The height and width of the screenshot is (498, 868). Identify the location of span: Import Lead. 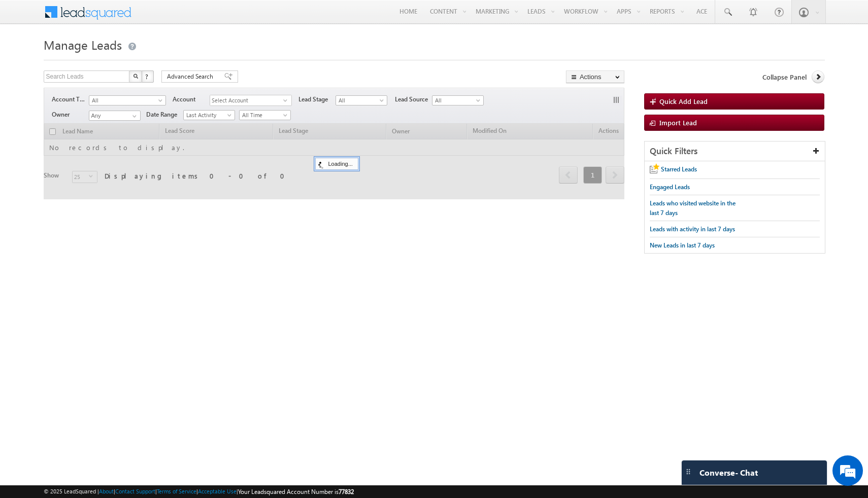
(678, 122).